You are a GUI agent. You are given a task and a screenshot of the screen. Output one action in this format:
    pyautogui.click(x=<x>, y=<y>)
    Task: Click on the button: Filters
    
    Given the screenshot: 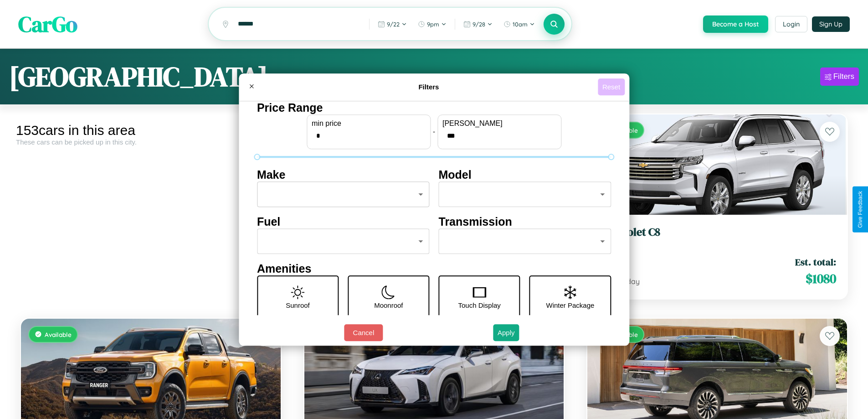 What is the action you would take?
    pyautogui.click(x=840, y=77)
    